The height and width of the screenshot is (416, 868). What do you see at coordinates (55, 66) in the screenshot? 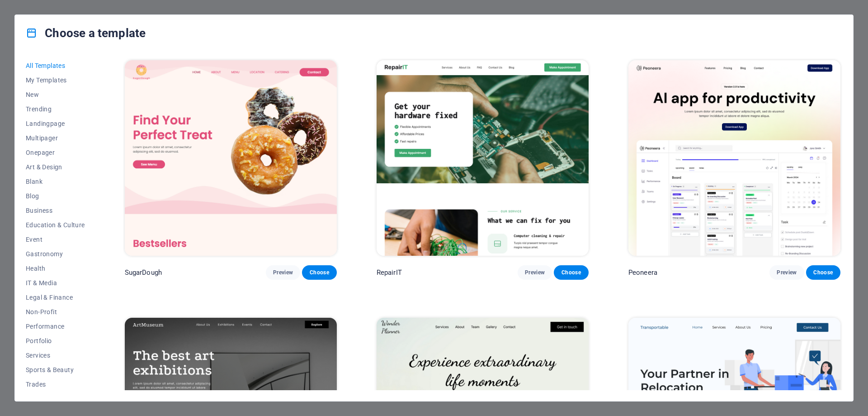
I see `button: All Templates` at bounding box center [55, 66].